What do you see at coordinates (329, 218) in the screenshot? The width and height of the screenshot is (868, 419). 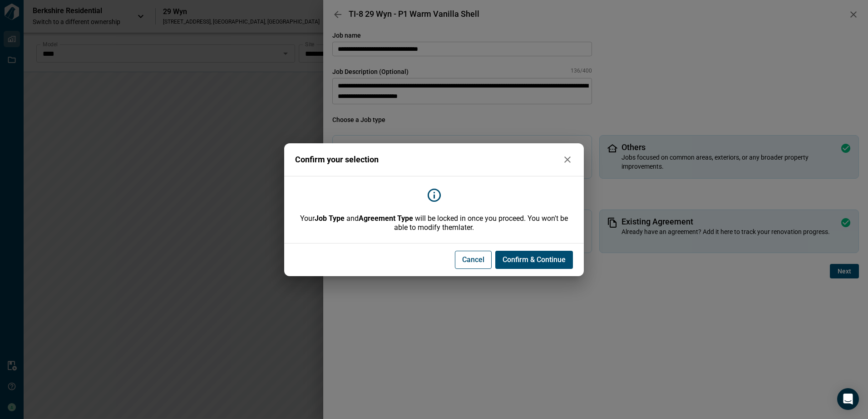 I see `b: Job Type` at bounding box center [329, 218].